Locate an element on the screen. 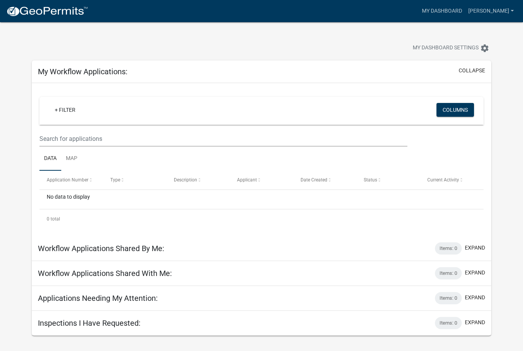 The height and width of the screenshot is (351, 523). div: collapse is located at coordinates (261, 160).